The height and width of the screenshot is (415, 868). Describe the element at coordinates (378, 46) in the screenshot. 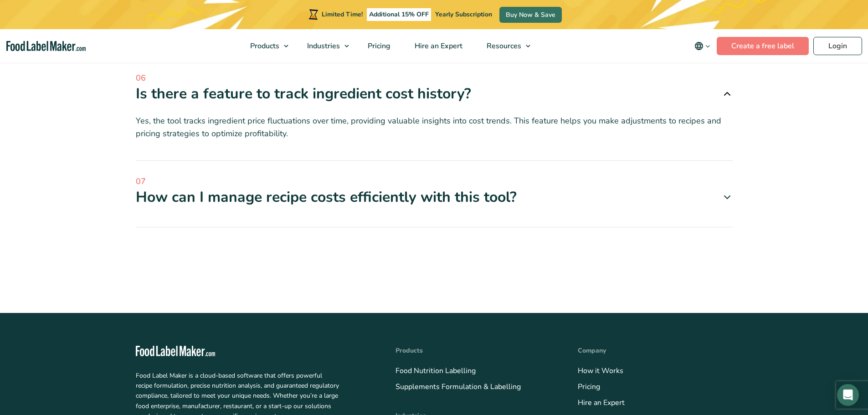

I see `span: Pricing` at that location.